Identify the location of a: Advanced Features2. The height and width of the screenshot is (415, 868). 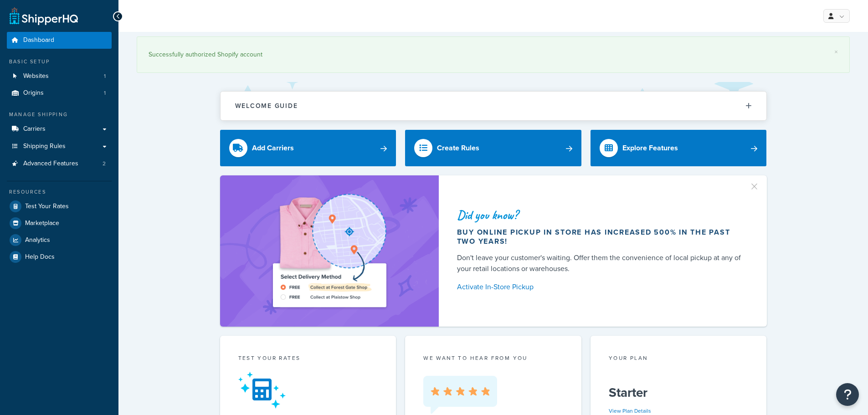
(59, 164).